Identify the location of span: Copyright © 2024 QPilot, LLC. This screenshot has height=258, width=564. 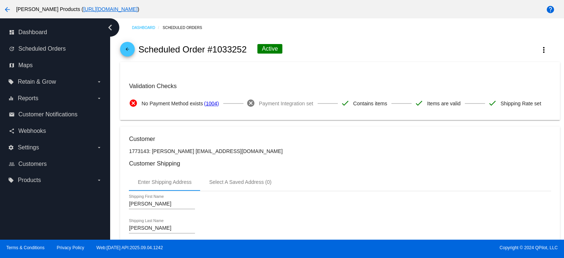
(423, 248).